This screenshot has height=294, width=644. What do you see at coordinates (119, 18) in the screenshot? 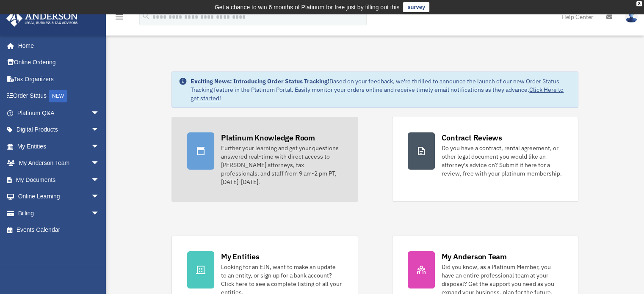
I see `a: menu` at bounding box center [119, 18].